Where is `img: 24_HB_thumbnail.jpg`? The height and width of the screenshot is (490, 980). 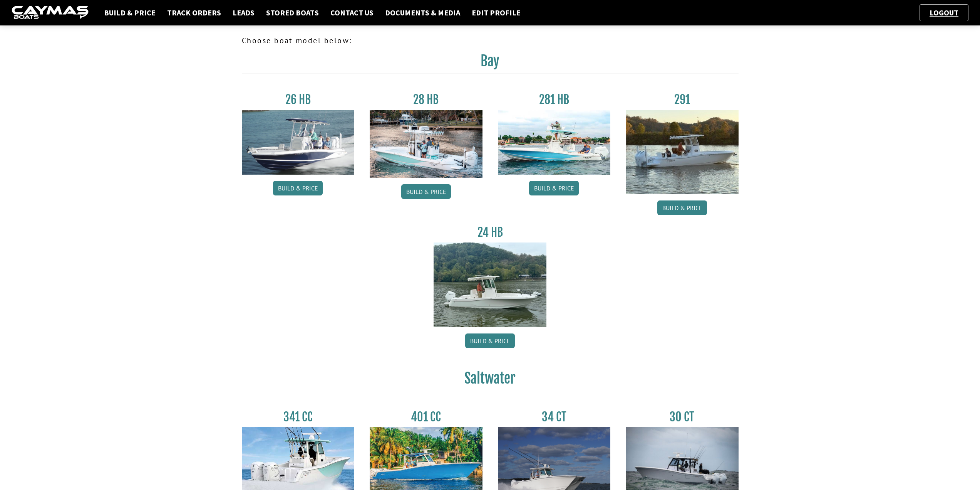
img: 24_HB_thumbnail.jpg is located at coordinates (490, 284).